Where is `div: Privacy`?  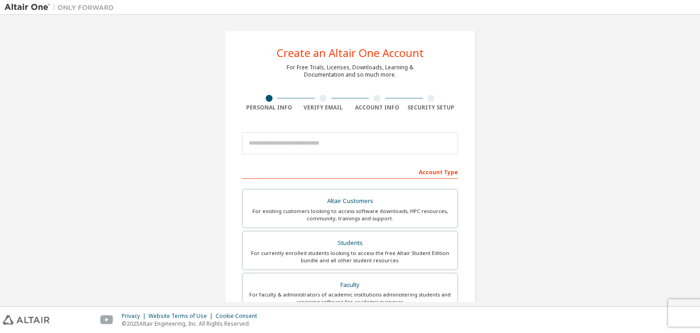
div: Privacy is located at coordinates (135, 316).